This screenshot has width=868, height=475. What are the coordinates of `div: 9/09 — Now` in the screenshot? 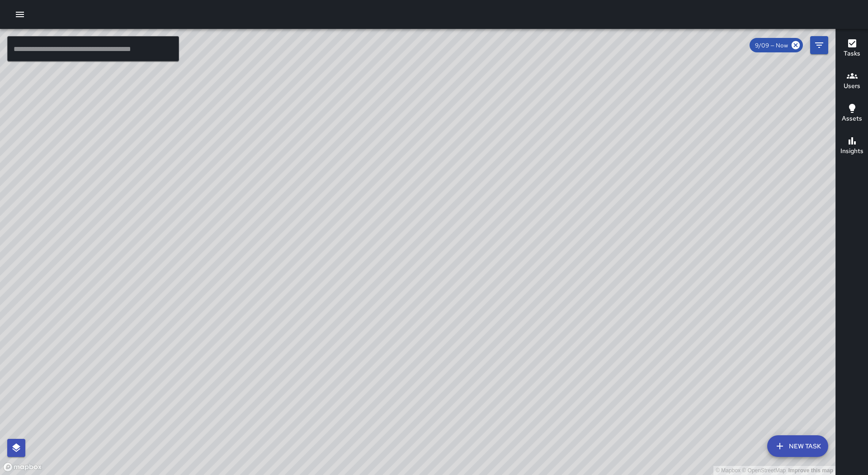 It's located at (777, 45).